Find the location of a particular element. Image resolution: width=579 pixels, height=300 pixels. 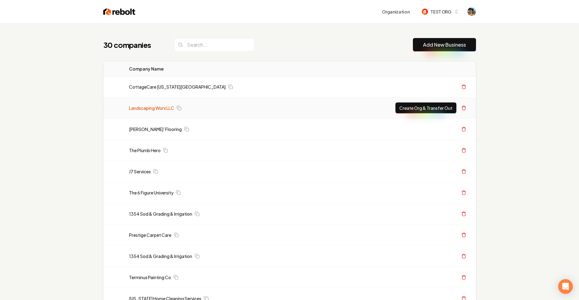

a: Terminus Painting Co is located at coordinates (150, 277).